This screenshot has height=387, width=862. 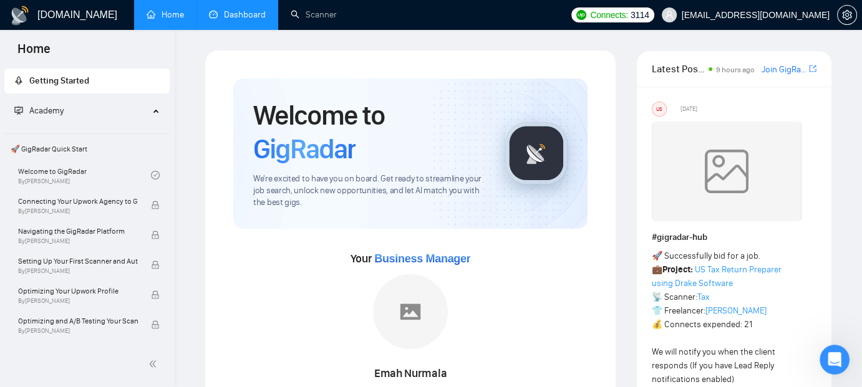 I want to click on span: fund-projection-screen, so click(x=19, y=110).